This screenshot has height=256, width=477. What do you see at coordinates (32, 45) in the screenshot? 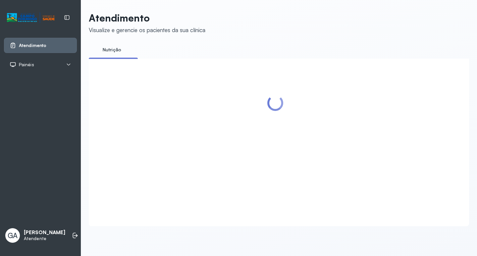
I see `span: Atendimento` at bounding box center [32, 45].